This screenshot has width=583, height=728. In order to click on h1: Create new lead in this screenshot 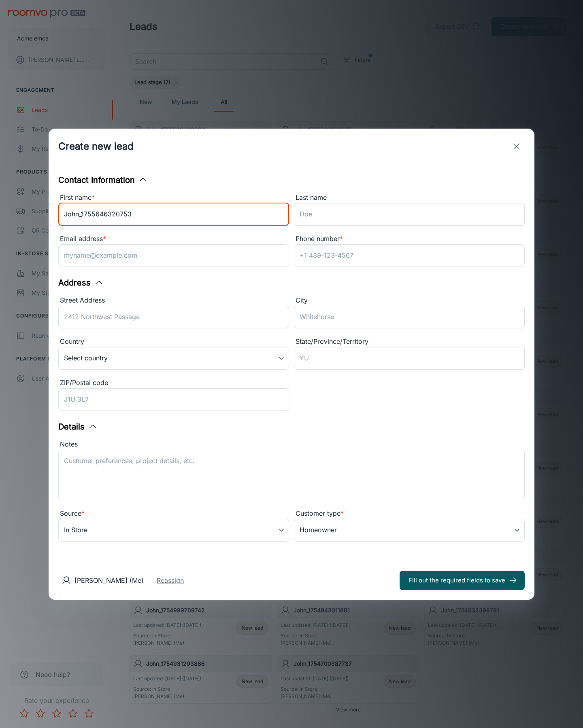, I will do `click(96, 147)`.